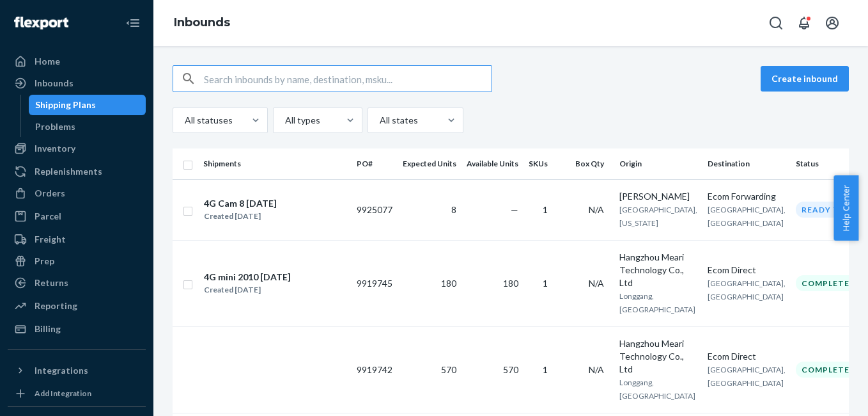 Image resolution: width=868 pixels, height=416 pixels. I want to click on div: Home, so click(47, 61).